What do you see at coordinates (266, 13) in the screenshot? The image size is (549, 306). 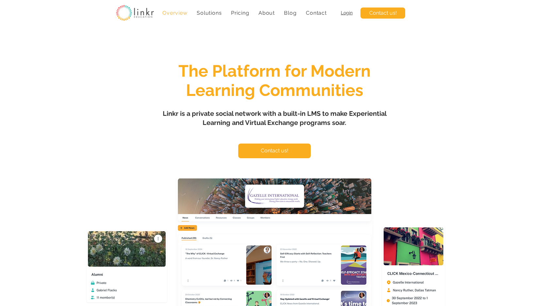 I see `span: About` at bounding box center [266, 13].